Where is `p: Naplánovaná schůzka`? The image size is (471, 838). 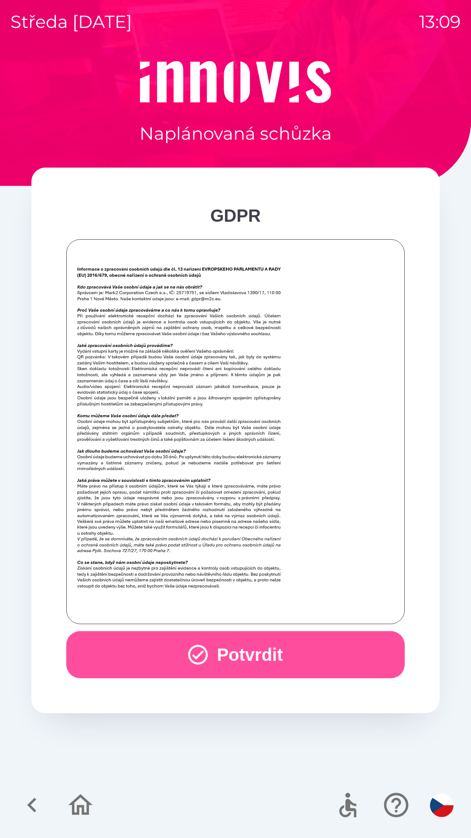 p: Naplánovaná schůzka is located at coordinates (236, 134).